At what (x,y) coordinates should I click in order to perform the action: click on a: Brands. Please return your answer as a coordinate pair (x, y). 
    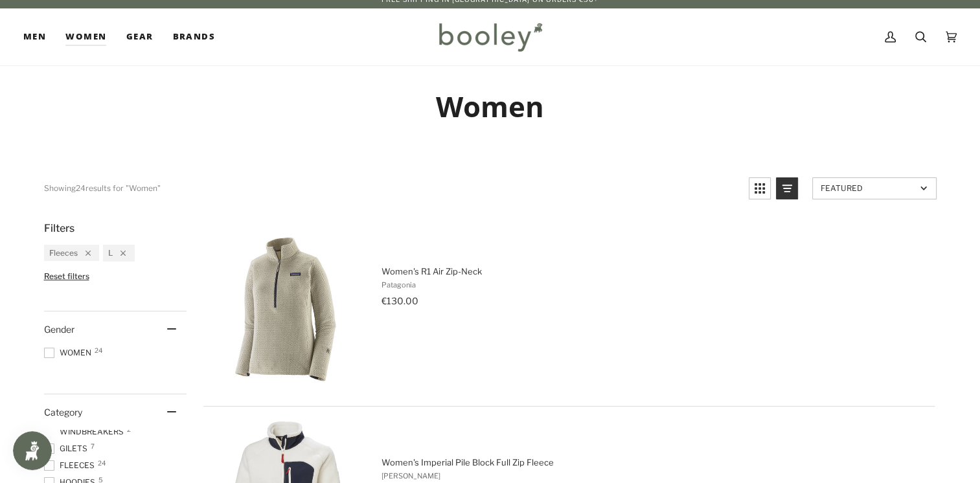
    Looking at the image, I should click on (193, 37).